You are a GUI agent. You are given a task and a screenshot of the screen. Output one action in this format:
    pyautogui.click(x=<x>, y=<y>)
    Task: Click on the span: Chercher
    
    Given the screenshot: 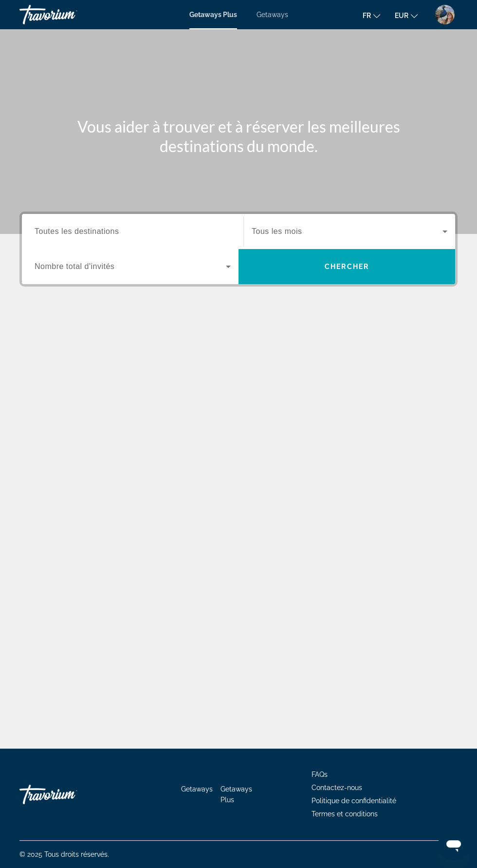 What is the action you would take?
    pyautogui.click(x=347, y=267)
    